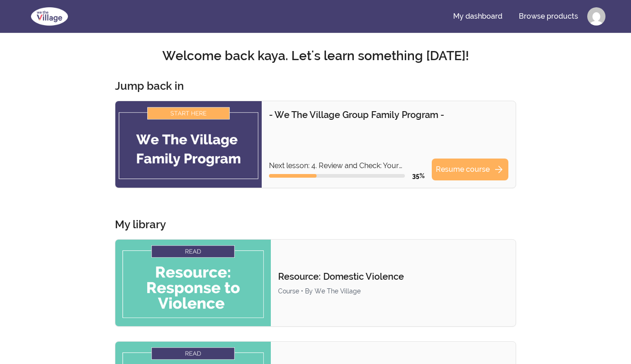 The height and width of the screenshot is (364, 631). I want to click on span: arrow_forward, so click(499, 170).